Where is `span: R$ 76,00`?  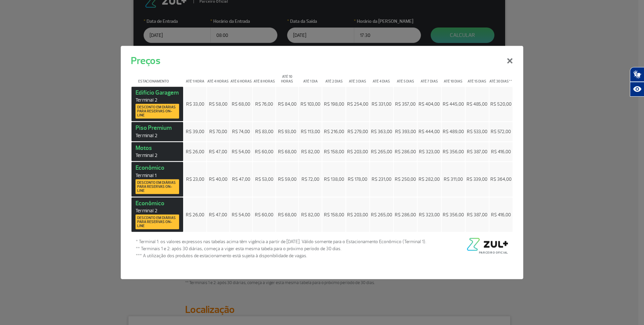
span: R$ 76,00 is located at coordinates (264, 104).